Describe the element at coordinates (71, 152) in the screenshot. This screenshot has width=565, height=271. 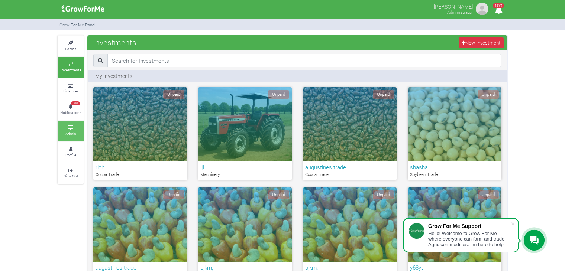
I see `a: Profile` at that location.